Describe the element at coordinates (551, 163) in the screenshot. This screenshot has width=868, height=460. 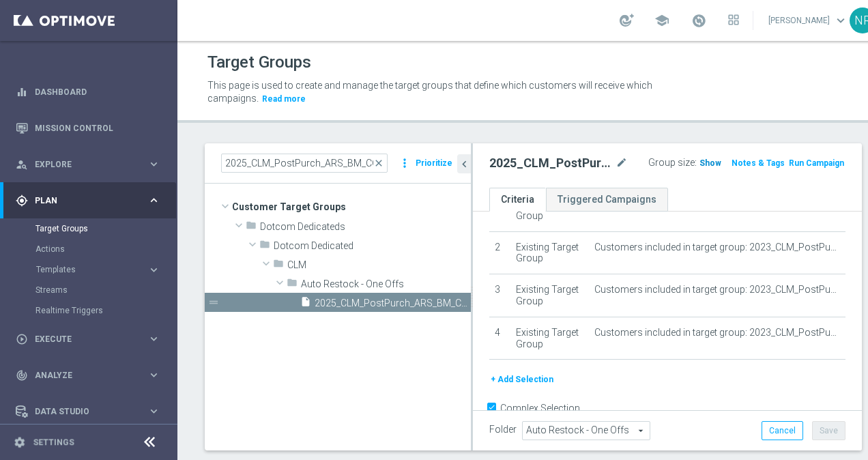
I see `h2: 2025_CLM_PostPurch_ARS_BM_COMP_FOODBR12` at that location.